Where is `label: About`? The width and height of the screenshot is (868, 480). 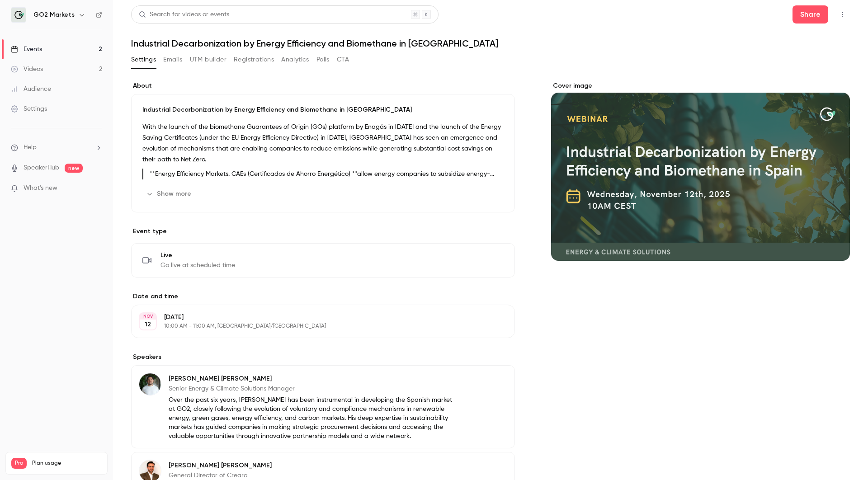
label: About is located at coordinates (323, 86).